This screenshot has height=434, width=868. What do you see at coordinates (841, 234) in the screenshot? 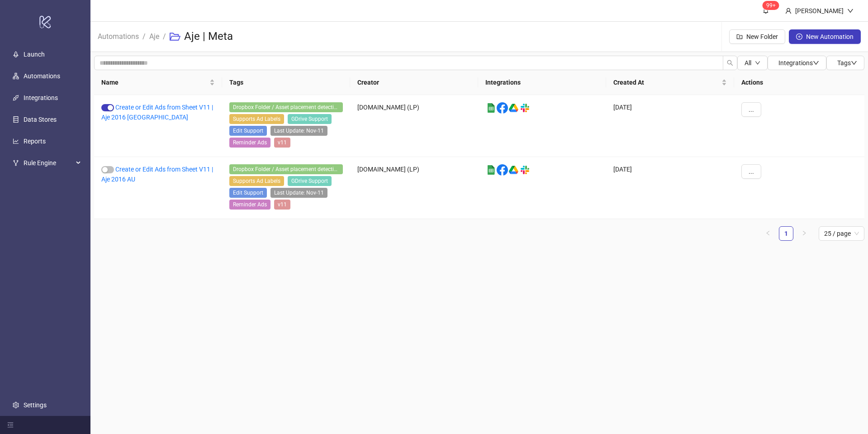
I see `span: 25 / page` at bounding box center [841, 234].